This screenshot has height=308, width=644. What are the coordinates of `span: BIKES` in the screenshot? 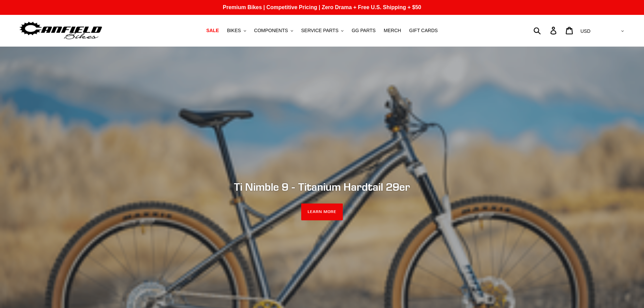 It's located at (234, 30).